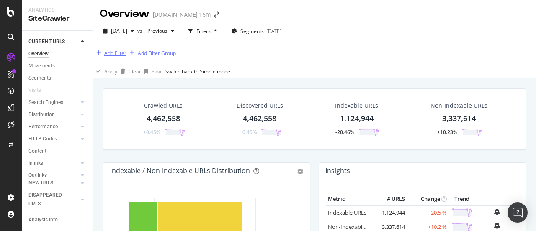 This screenshot has width=536, height=231. I want to click on a: DISAPPEARED URLS, so click(53, 199).